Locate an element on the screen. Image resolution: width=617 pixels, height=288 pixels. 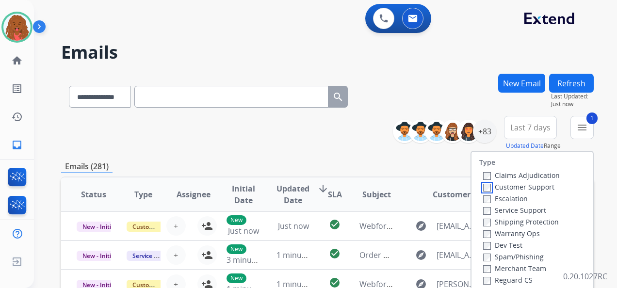
label: Type is located at coordinates (487, 163).